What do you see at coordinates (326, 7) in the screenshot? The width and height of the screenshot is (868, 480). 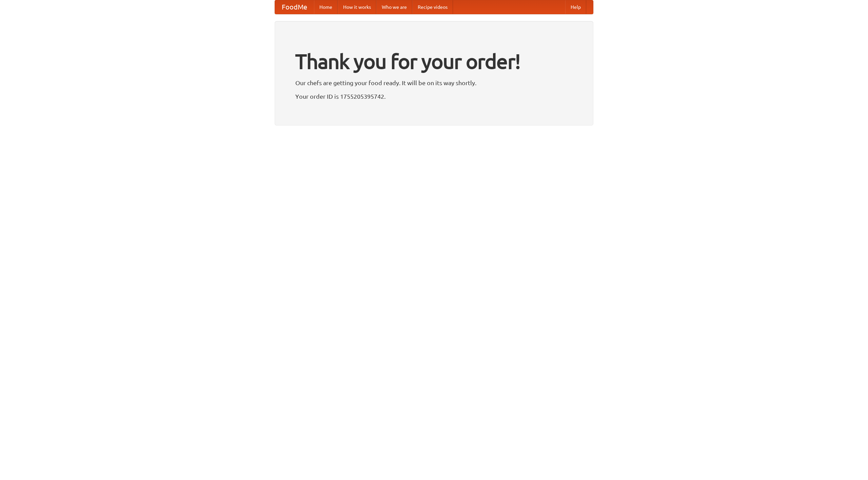 I see `a: Home` at bounding box center [326, 7].